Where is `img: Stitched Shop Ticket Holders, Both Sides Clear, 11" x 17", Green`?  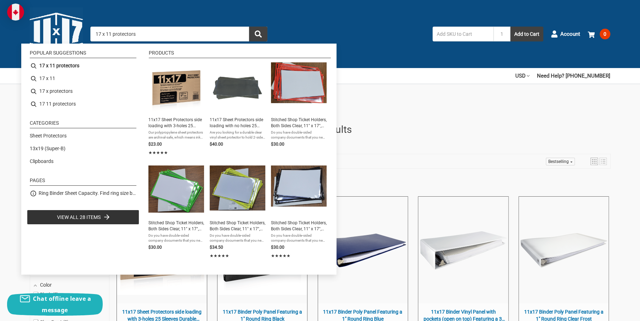
img: Stitched Shop Ticket Holders, Both Sides Clear, 11" x 17", Green is located at coordinates (176, 189).